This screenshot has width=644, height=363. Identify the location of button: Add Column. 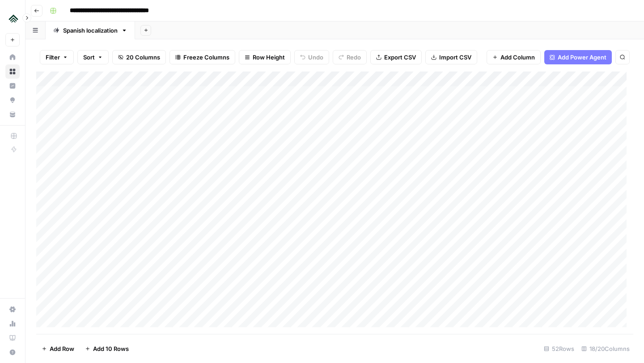
(514, 58).